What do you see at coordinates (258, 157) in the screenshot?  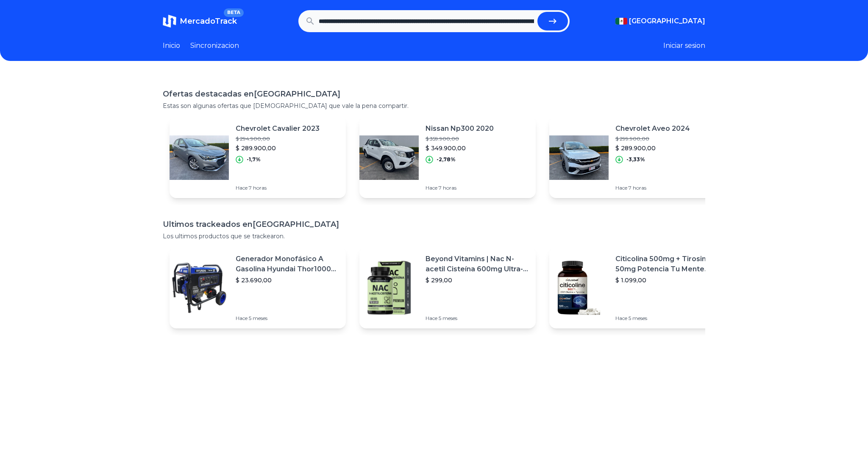 I see `a: Featured imageChevrolet Cavalier 2023$ 294.900,00$ 289.900,00-1,7%Hace 7 horas` at bounding box center [258, 157].